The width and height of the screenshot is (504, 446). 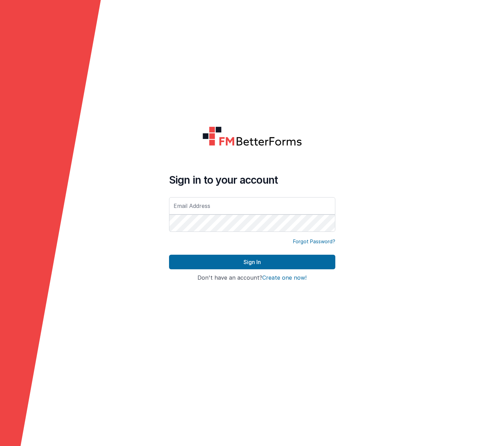 I want to click on h4: Sign in to your account, so click(x=252, y=180).